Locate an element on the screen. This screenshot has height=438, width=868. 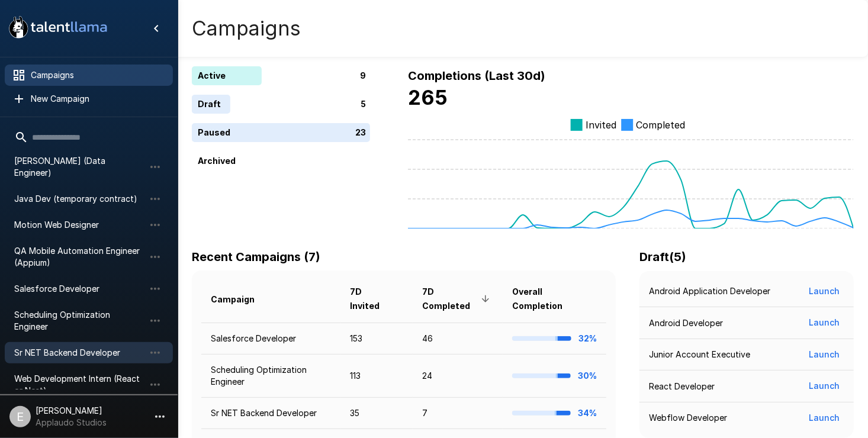
p: 5 is located at coordinates (363, 104).